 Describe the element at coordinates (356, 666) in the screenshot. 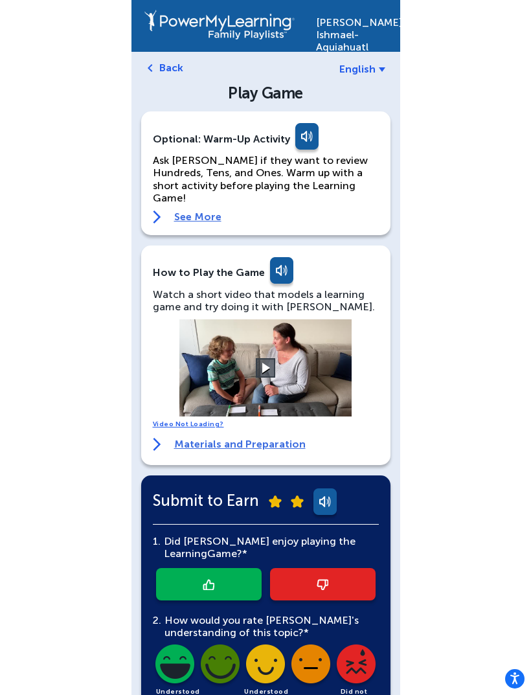

I see `img: dark-did-not-understand-icon.png` at that location.